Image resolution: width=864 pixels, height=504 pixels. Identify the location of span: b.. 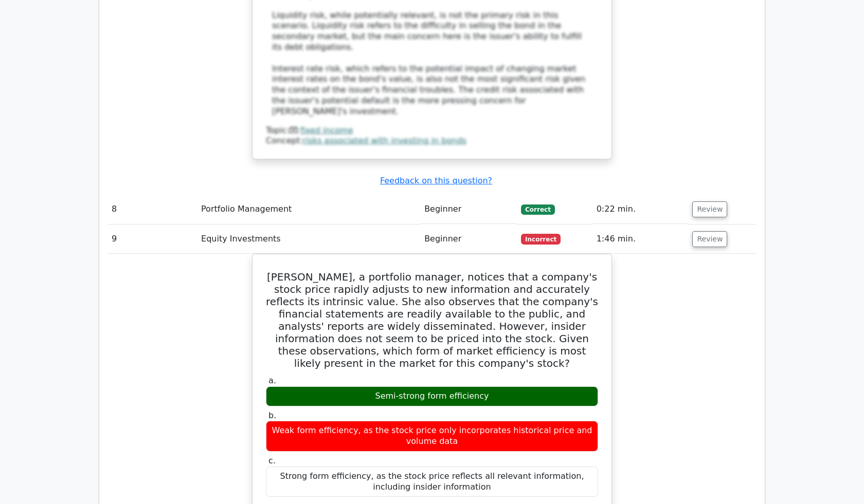
(272, 415).